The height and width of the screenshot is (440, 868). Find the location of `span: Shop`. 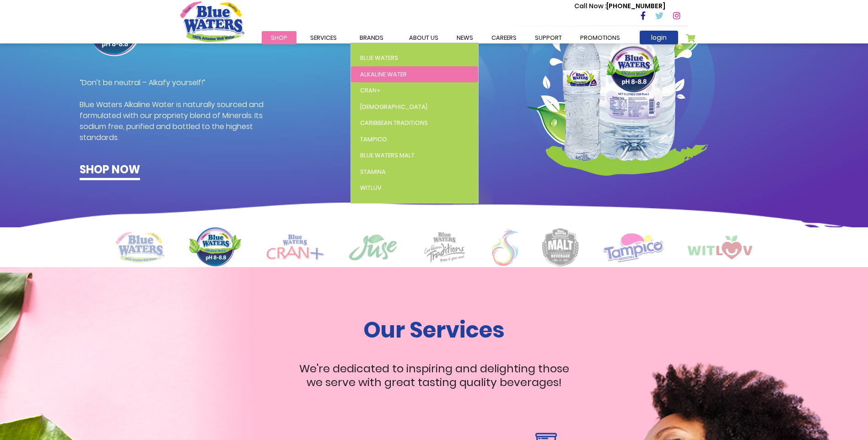

span: Shop is located at coordinates (279, 37).